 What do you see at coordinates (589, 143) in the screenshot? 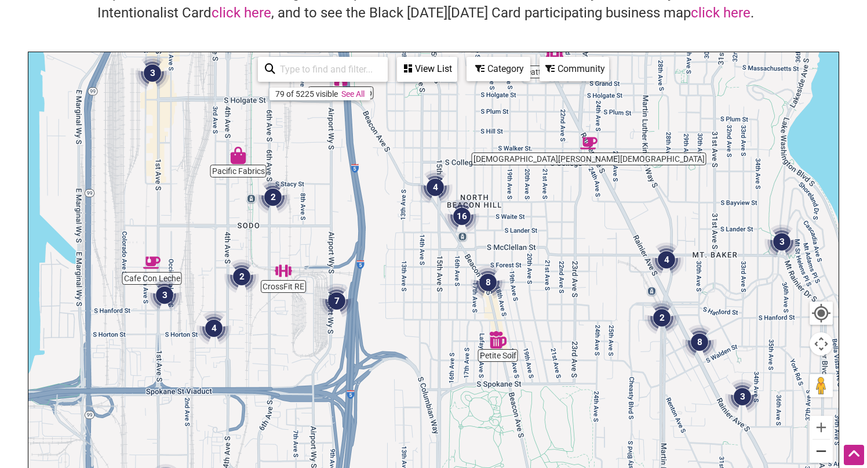
I see `div: Buddha Bruddah` at bounding box center [589, 143].